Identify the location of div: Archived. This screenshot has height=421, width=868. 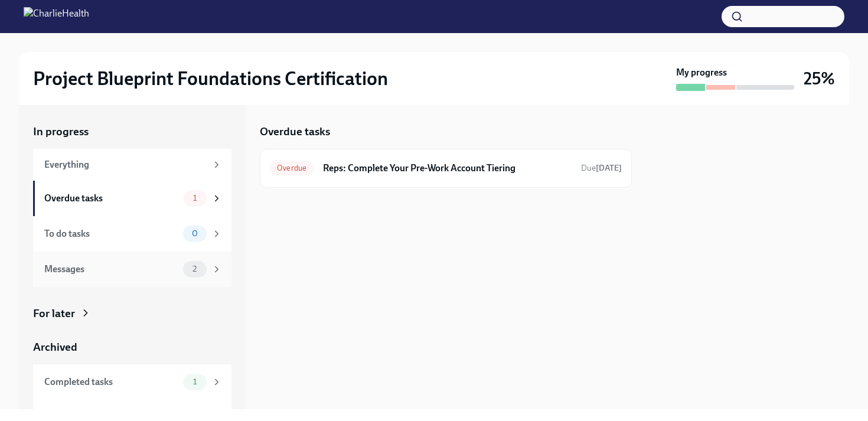
(132, 347).